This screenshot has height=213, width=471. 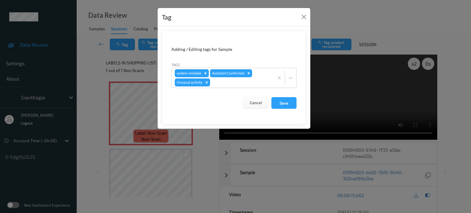 What do you see at coordinates (284, 103) in the screenshot?
I see `button: Save` at bounding box center [284, 103].